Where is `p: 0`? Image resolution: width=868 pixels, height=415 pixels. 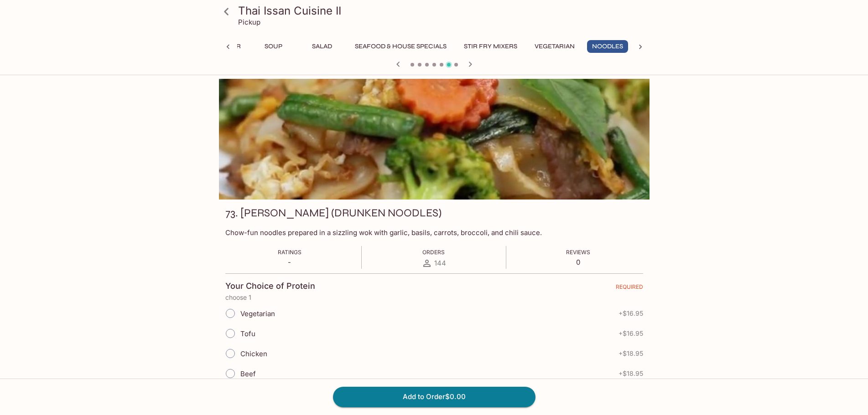 p: 0 is located at coordinates (578, 262).